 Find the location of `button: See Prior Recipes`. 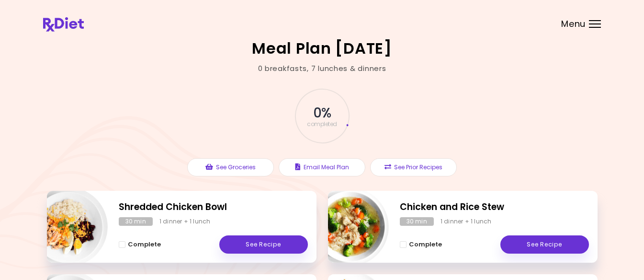

button: See Prior Recipes is located at coordinates (413, 167).